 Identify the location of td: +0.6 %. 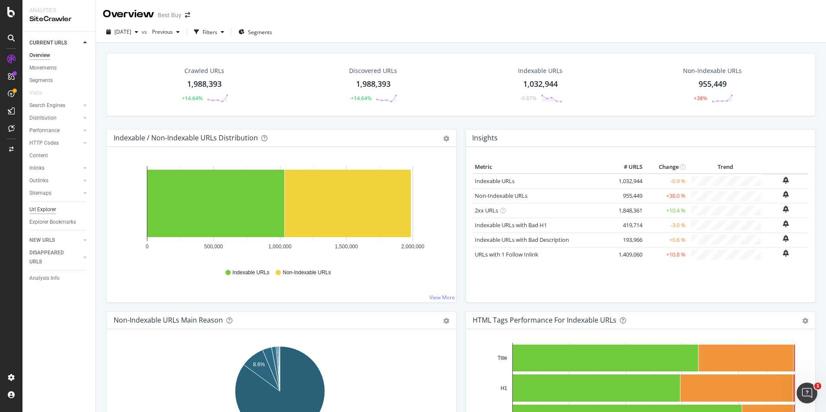
(667, 240).